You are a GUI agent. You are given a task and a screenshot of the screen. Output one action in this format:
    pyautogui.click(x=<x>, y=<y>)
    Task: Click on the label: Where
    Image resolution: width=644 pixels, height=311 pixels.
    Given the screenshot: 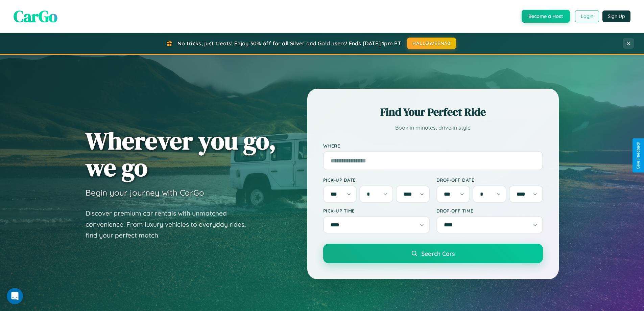 What is the action you would take?
    pyautogui.click(x=433, y=146)
    